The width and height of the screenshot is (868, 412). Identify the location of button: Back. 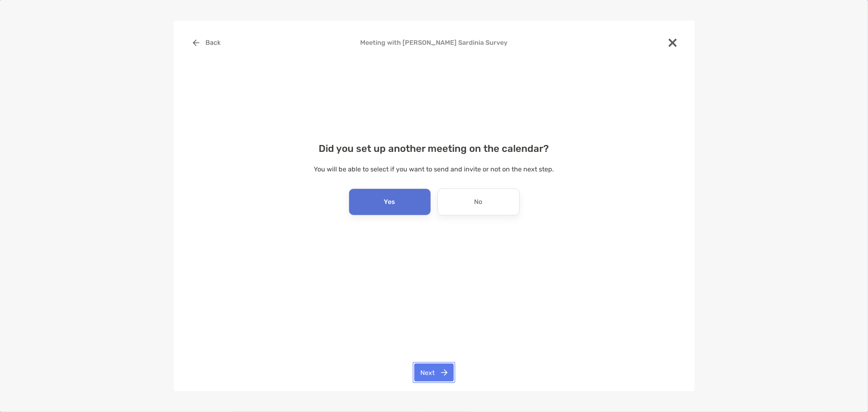
(206, 43).